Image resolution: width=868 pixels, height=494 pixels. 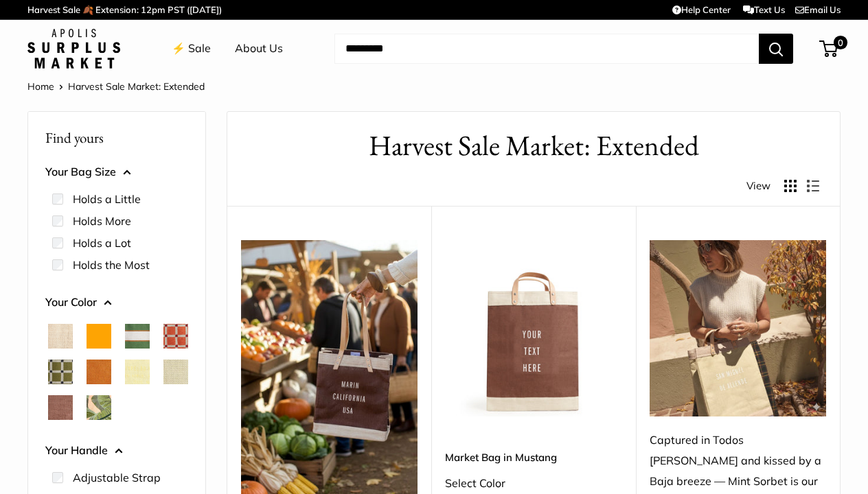 I want to click on button: Taupe, so click(x=138, y=408).